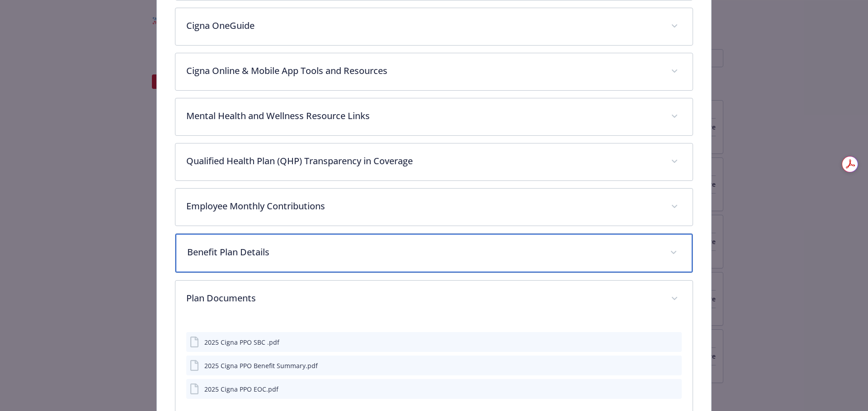 This screenshot has width=868, height=411. What do you see at coordinates (434, 207) in the screenshot?
I see `div: Employee Monthly Contributions` at bounding box center [434, 207].